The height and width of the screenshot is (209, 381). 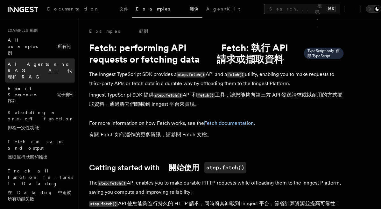 I want to click on font: 有關 Fetch 如何運作的更多資訊，請參閱 Fetch 文檔。, so click(x=150, y=134).